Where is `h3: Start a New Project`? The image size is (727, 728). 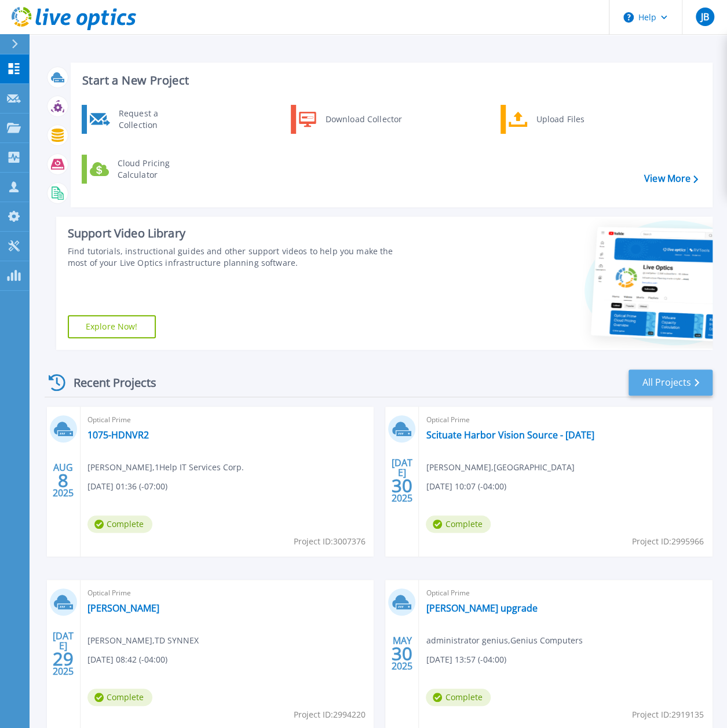 h3: Start a New Project is located at coordinates (389, 81).